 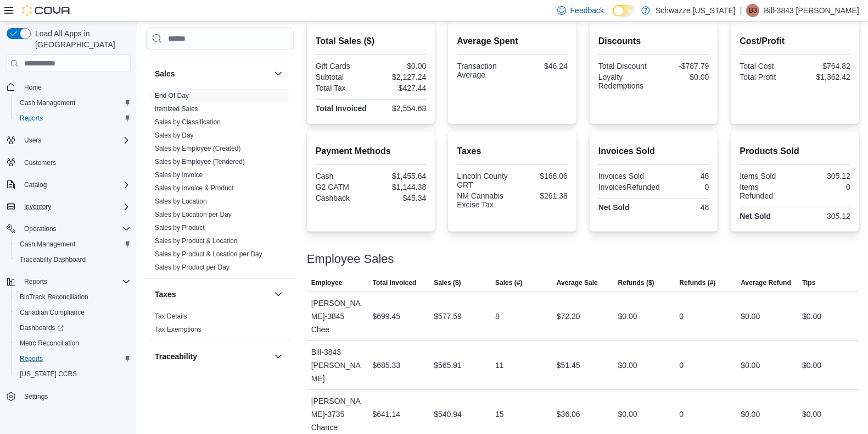 What do you see at coordinates (54, 297) in the screenshot?
I see `a: BioTrack Reconciliation` at bounding box center [54, 297].